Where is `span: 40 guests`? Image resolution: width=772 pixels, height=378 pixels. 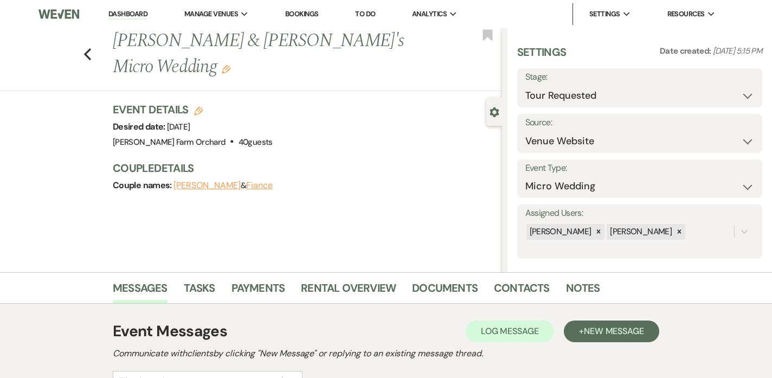
span: 40 guests is located at coordinates (255, 142).